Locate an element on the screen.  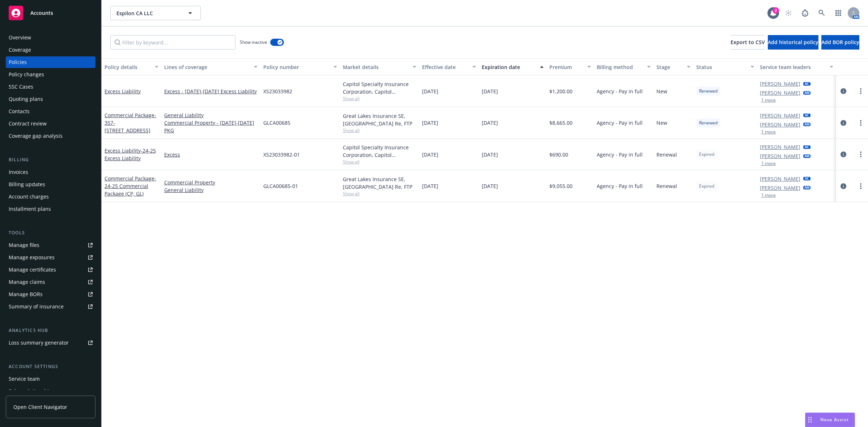
button: Nova Assist is located at coordinates (830, 420).